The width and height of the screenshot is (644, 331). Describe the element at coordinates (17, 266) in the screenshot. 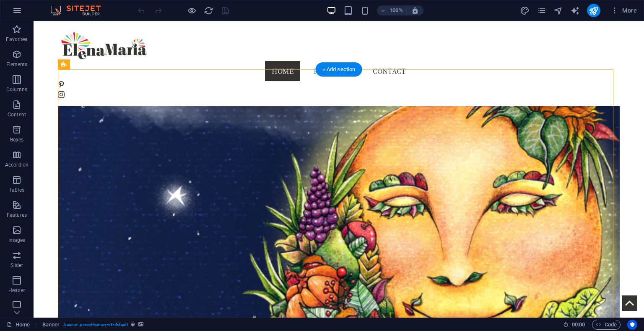

I see `p: Slider` at that location.